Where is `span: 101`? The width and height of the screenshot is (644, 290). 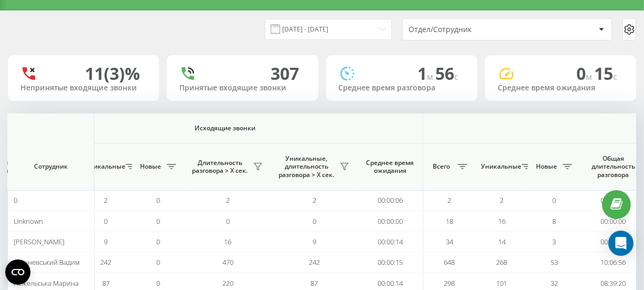
span: 101 is located at coordinates (502, 283).